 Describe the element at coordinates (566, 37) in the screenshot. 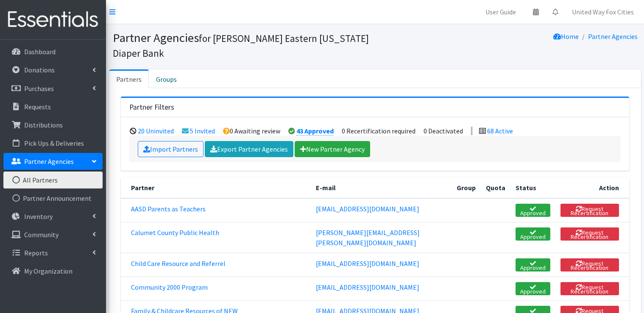

I see `a: Home` at that location.